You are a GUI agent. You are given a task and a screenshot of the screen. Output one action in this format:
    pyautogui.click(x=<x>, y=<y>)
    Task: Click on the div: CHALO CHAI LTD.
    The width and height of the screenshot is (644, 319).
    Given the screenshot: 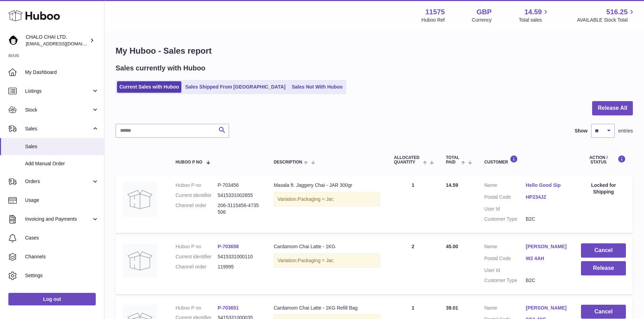 What is the action you would take?
    pyautogui.click(x=57, y=41)
    